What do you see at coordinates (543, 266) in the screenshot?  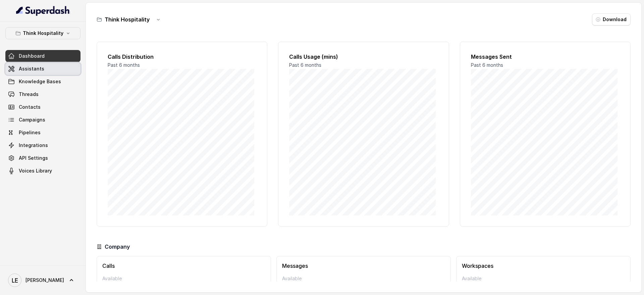 I see `h3: Workspaces` at bounding box center [543, 266].